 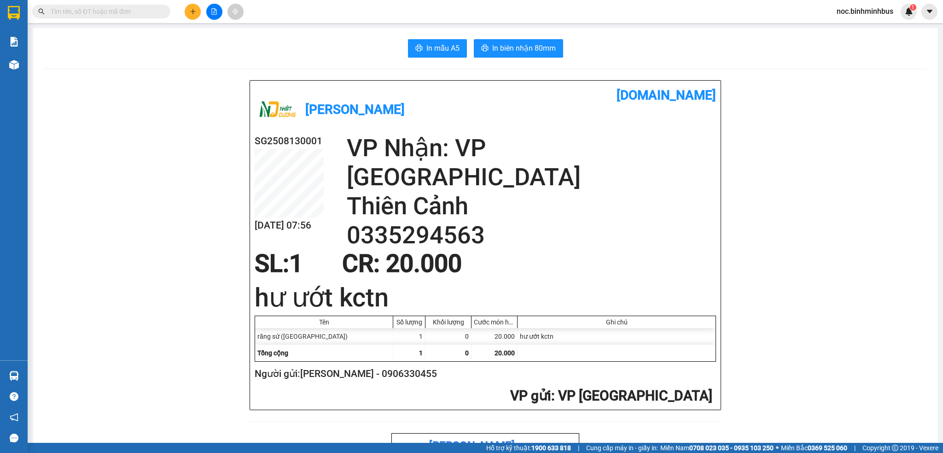 What do you see at coordinates (551, 448) in the screenshot?
I see `strong: 1900 633 818` at bounding box center [551, 448].